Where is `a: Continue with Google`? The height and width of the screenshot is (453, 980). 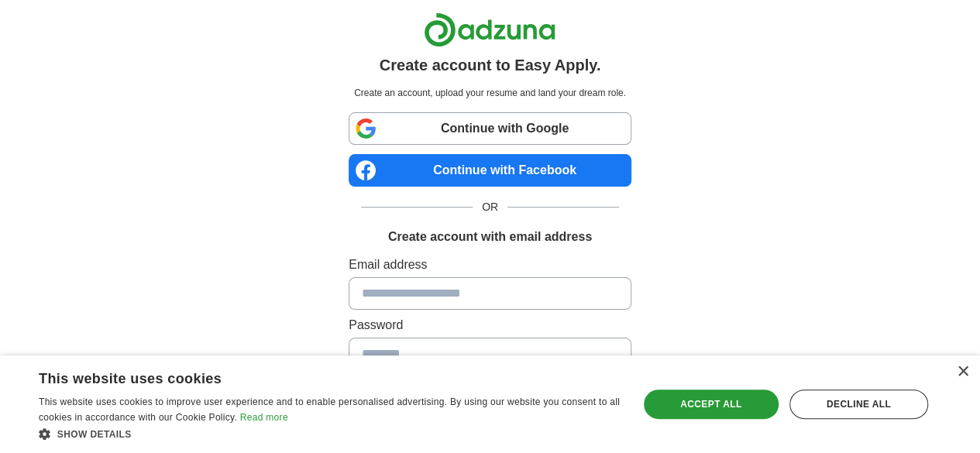
a: Continue with Google is located at coordinates (490, 128).